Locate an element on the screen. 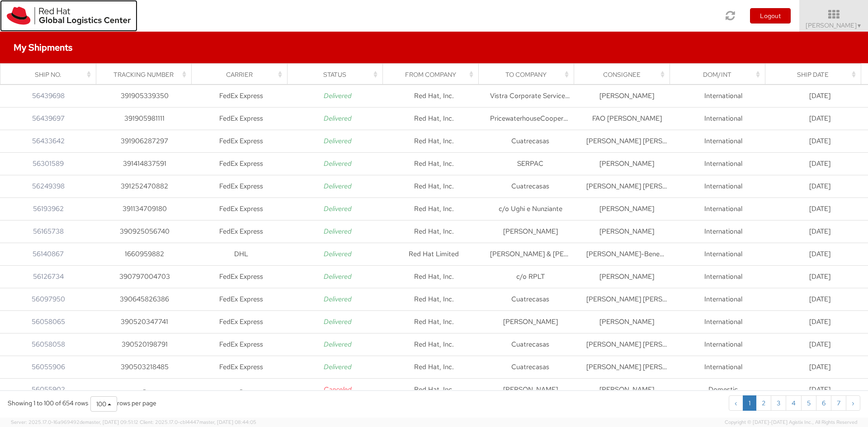 The width and height of the screenshot is (868, 427). td: 391906287297 is located at coordinates (144, 141).